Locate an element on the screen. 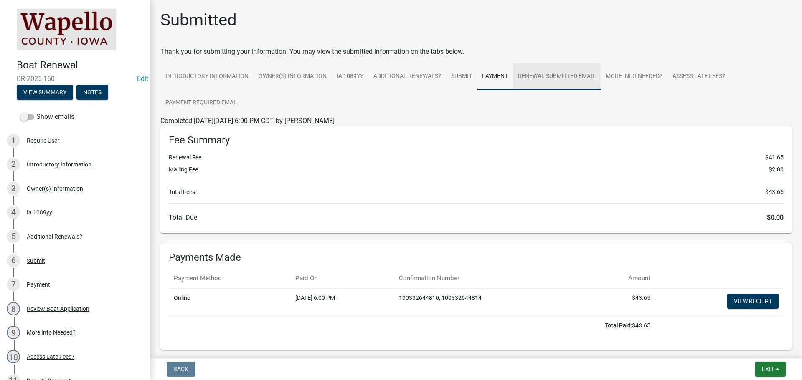 The height and width of the screenshot is (380, 802). div: 6 is located at coordinates (13, 261).